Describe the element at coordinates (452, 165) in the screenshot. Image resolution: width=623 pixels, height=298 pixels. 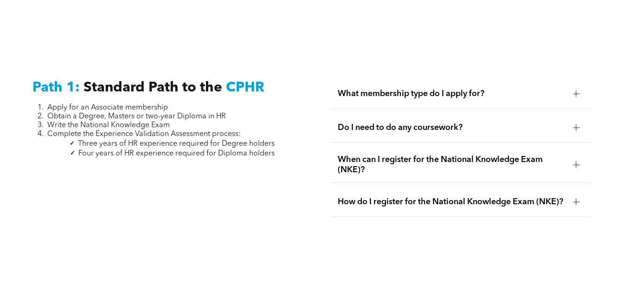
I see `span: When can I register for the National Knowledge Exam (NKE)?` at that location.